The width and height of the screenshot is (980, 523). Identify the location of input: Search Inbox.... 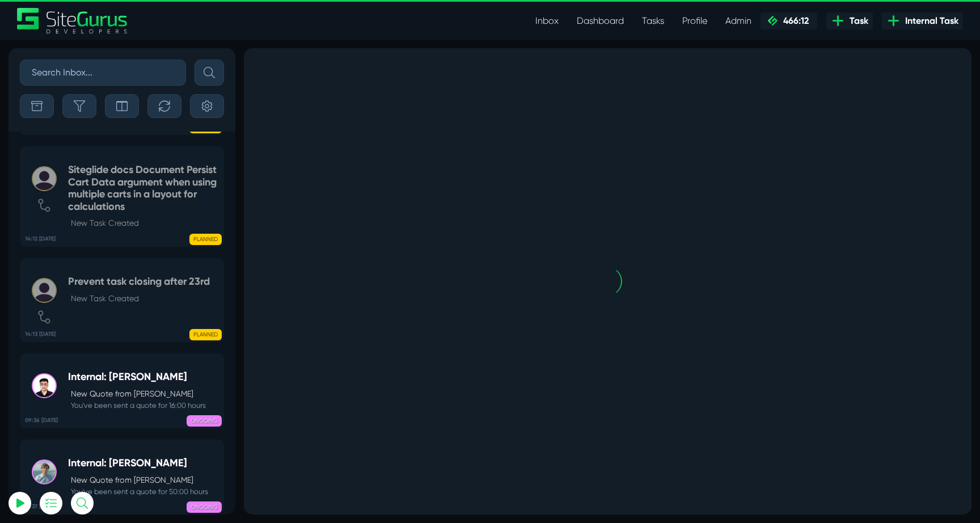
(102, 73).